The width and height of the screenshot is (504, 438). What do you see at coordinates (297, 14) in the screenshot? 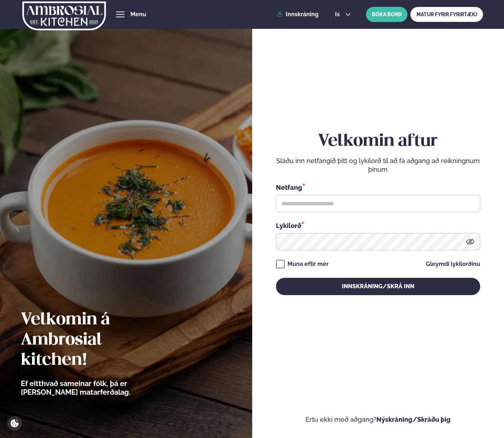
I see `a: Innskráning` at bounding box center [297, 14].